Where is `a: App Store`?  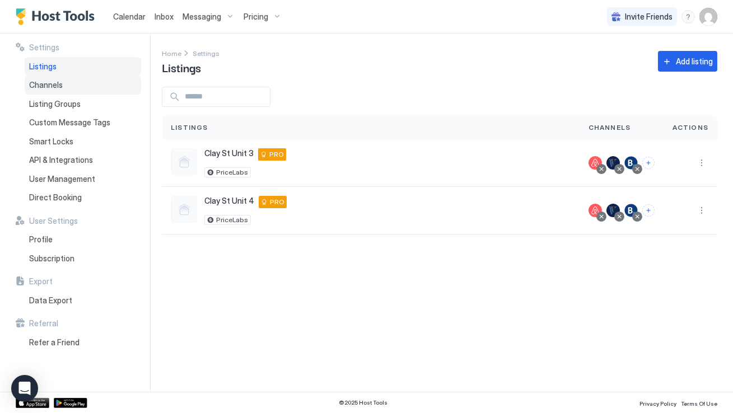 a: App Store is located at coordinates (32, 403).